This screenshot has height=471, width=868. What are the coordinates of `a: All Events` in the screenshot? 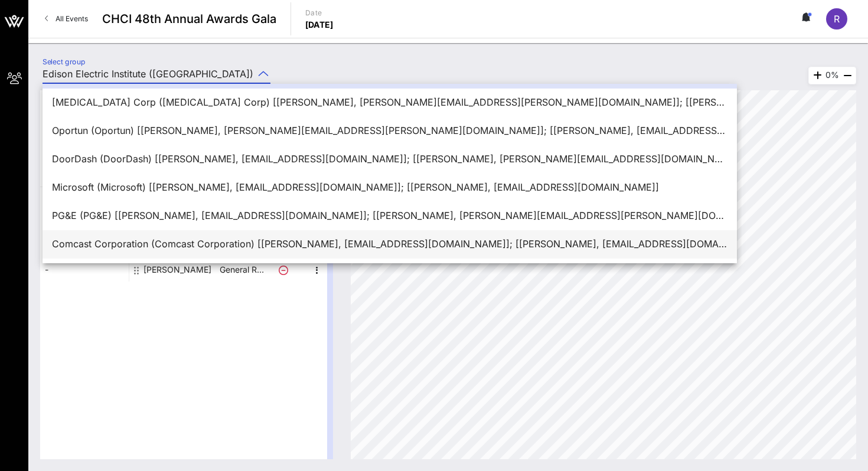 It's located at (66, 19).